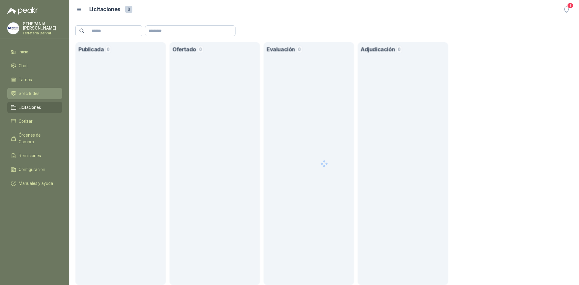  I want to click on img: Company Logo, so click(13, 28).